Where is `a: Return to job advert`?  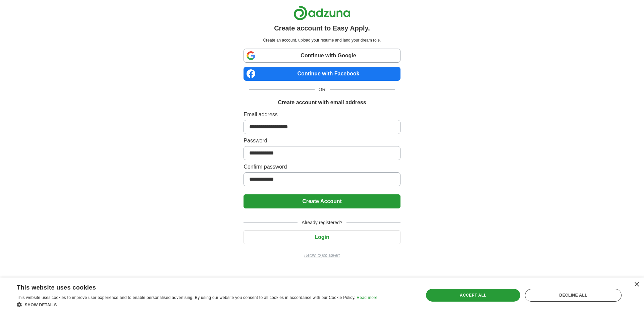
a: Return to job advert is located at coordinates (322, 255).